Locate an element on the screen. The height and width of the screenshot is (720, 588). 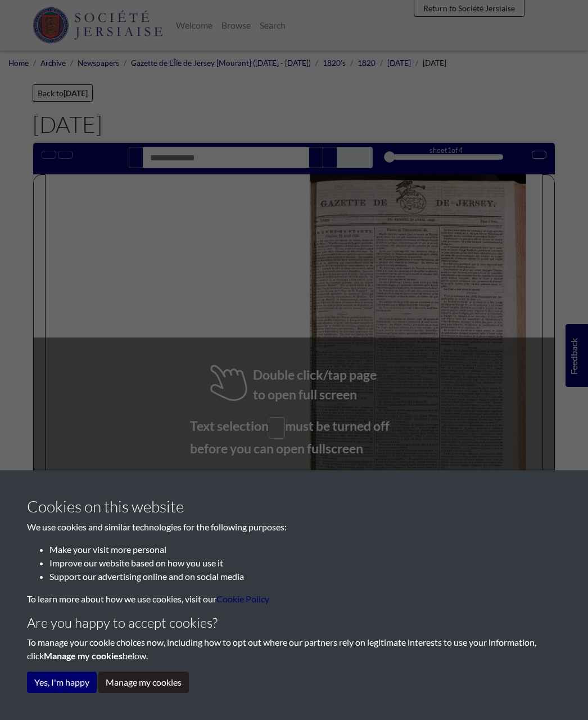
button: Yes, I'm happy is located at coordinates (62, 682).